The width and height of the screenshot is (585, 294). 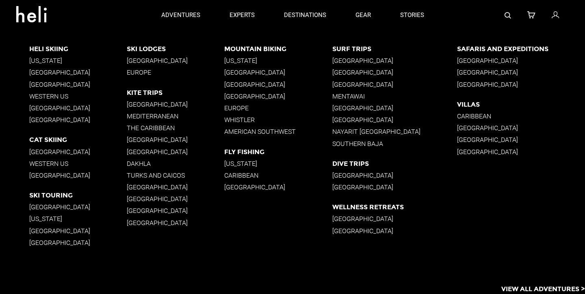 I want to click on p: destinations, so click(x=305, y=15).